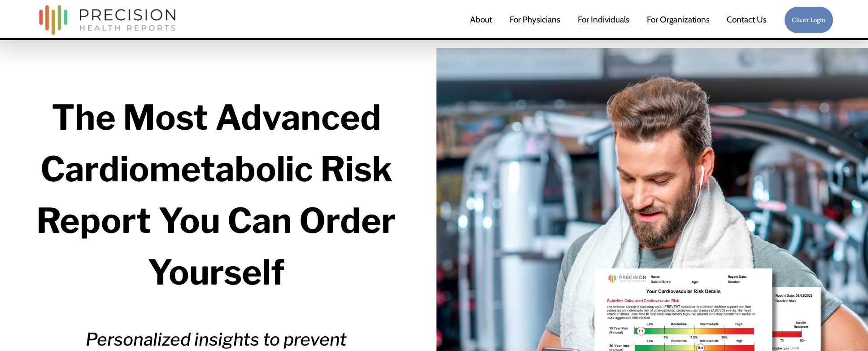 This screenshot has height=351, width=868. I want to click on strong: The Most Advanced Cardiometabolic Risk Report You Can Order Yourself, so click(220, 194).